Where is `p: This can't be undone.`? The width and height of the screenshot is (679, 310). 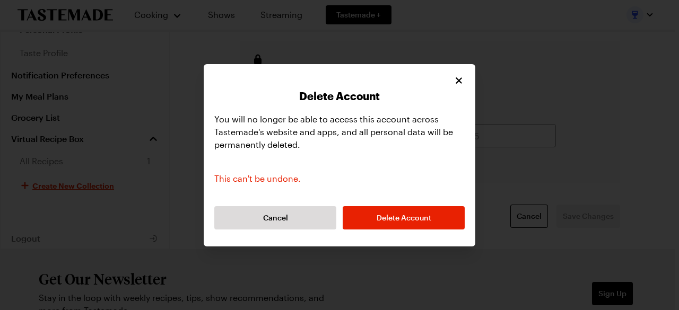 p: This can't be undone. is located at coordinates (339, 168).